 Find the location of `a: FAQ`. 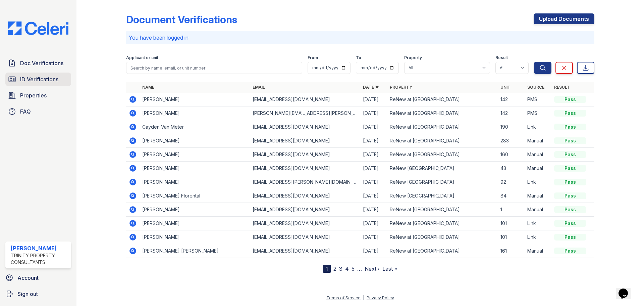

a: FAQ is located at coordinates (38, 112).